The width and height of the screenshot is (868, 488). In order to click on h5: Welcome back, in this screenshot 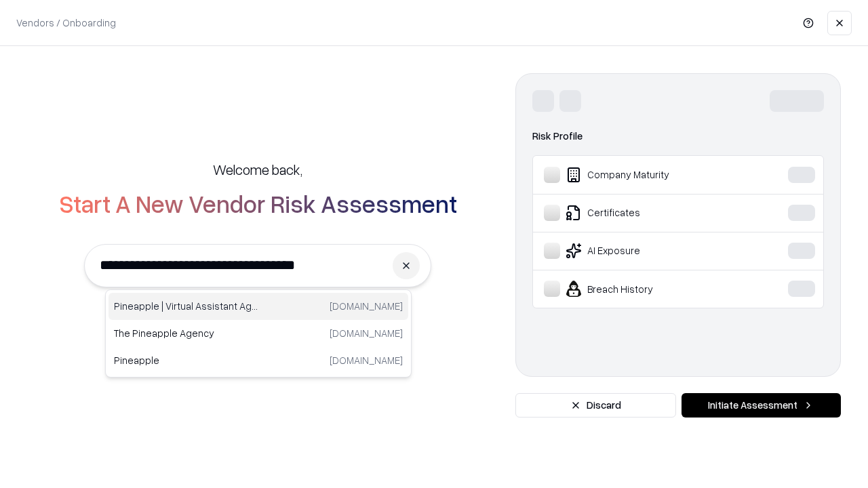, I will do `click(257, 169)`.